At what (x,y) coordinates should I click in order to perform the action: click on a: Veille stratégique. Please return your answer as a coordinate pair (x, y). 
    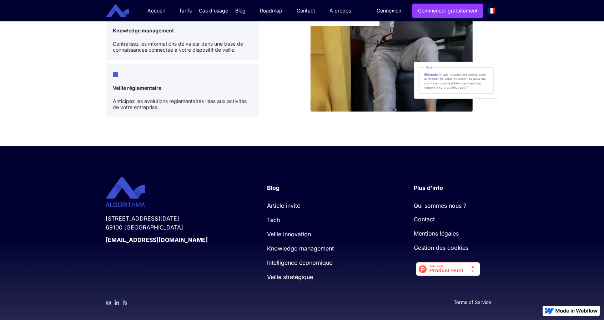
    Looking at the image, I should click on (290, 277).